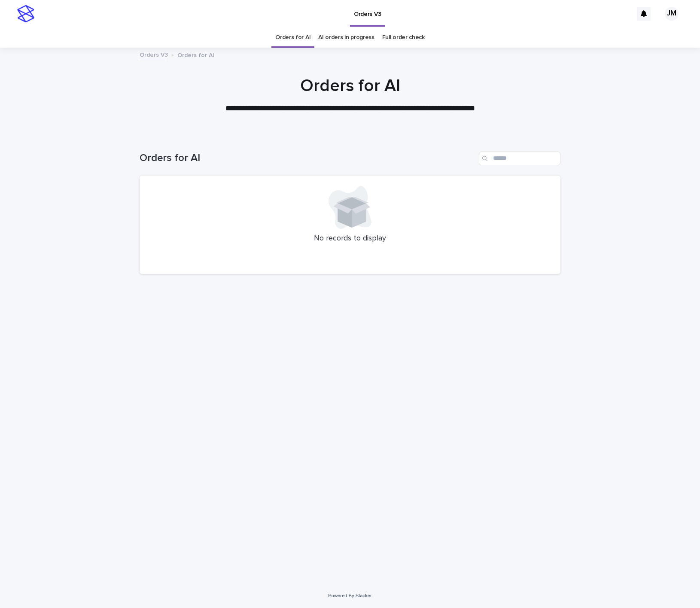  Describe the element at coordinates (519, 159) in the screenshot. I see `div: Search` at that location.